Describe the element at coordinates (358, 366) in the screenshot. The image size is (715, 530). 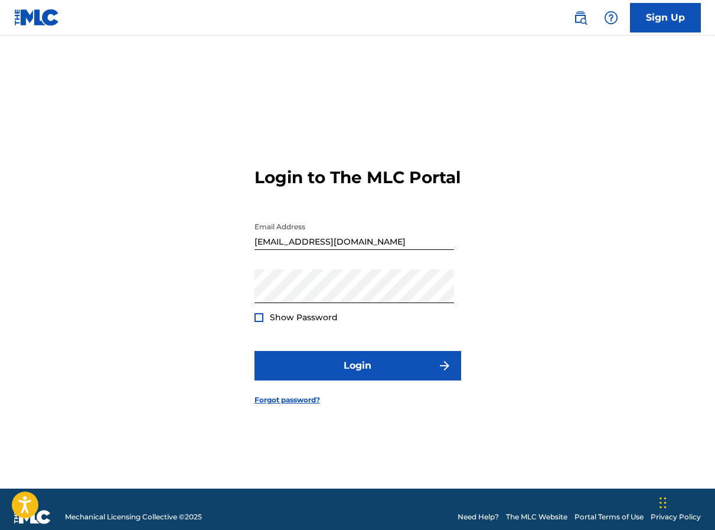
I see `button: Login` at that location.